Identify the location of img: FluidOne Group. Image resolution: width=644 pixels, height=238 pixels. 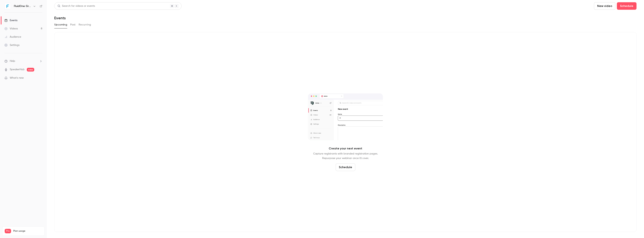
(8, 6).